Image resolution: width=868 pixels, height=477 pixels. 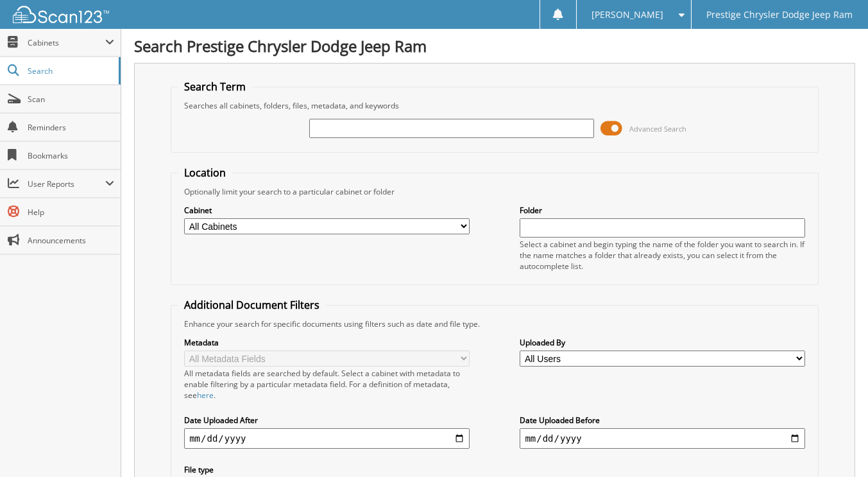 What do you see at coordinates (662, 420) in the screenshot?
I see `label: Date Uploaded Before` at bounding box center [662, 420].